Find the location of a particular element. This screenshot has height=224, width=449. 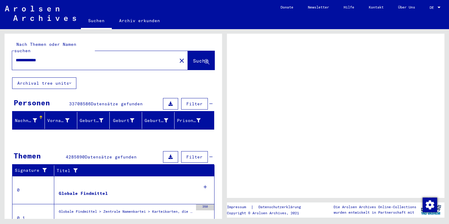

td: 0 is located at coordinates (33, 190).